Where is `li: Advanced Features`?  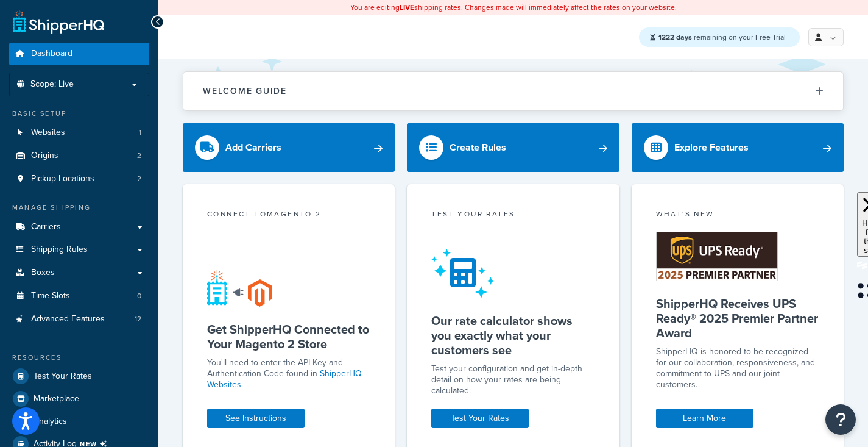
li: Advanced Features is located at coordinates (79, 318).